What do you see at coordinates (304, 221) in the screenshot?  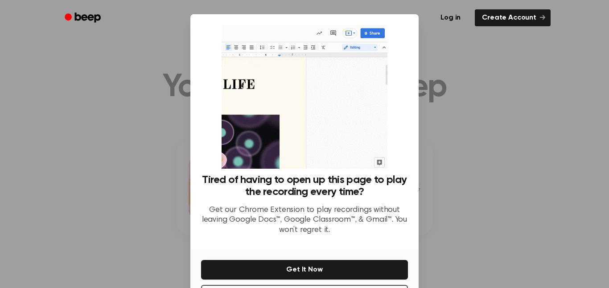 I see `p: Get our Chrome Extension to play recordings without leaving Google Docs™, Google Classroom™, & Gm...` at bounding box center [304, 221].